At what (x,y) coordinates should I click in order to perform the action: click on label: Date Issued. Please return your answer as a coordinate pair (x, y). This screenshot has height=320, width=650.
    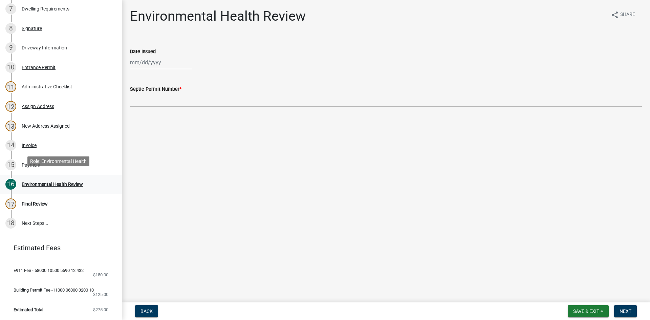
    Looking at the image, I should click on (143, 52).